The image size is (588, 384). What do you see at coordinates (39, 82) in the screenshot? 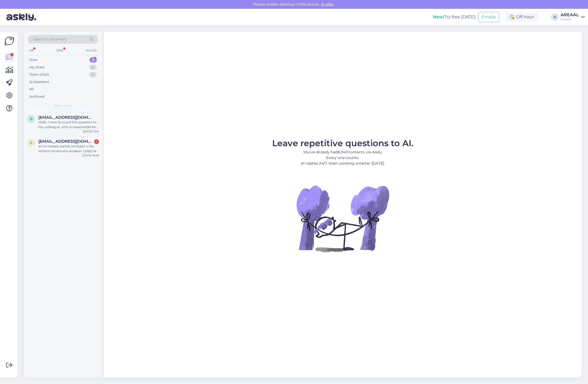
I see `div: AI Assistant` at bounding box center [39, 82].